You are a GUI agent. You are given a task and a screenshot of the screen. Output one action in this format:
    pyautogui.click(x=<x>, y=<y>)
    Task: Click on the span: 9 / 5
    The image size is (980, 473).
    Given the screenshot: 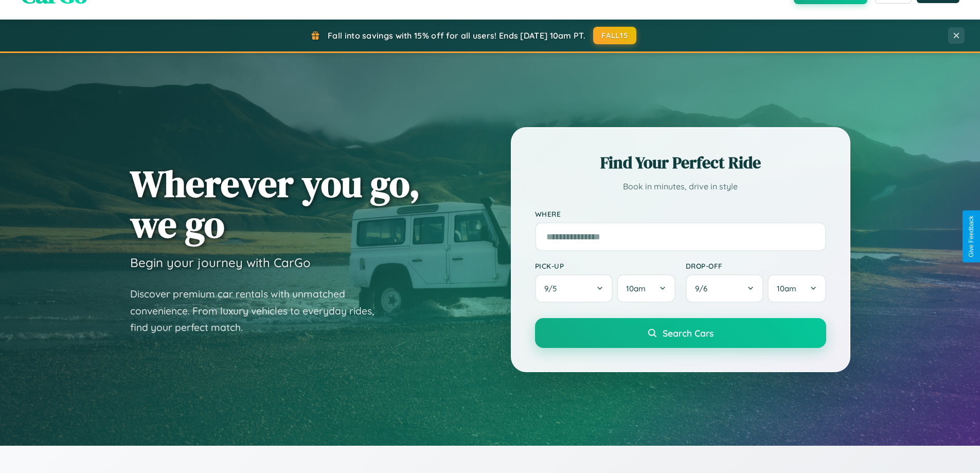 What is the action you would take?
    pyautogui.click(x=553, y=288)
    